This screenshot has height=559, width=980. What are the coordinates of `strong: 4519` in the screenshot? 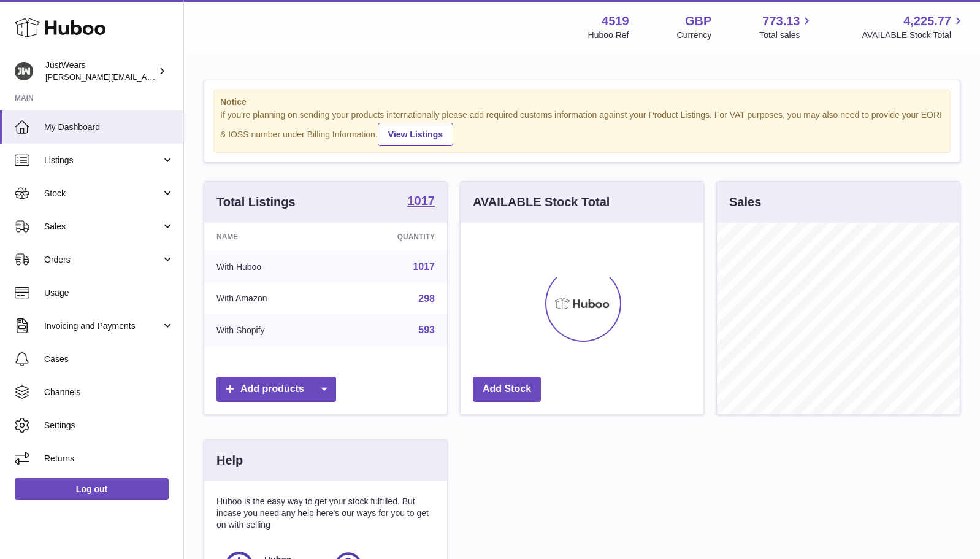 It's located at (615, 21).